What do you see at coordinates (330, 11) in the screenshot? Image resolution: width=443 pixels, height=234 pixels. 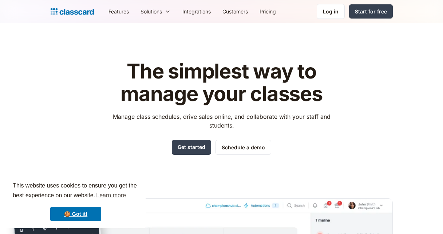 I see `a: Log in` at bounding box center [330, 11].